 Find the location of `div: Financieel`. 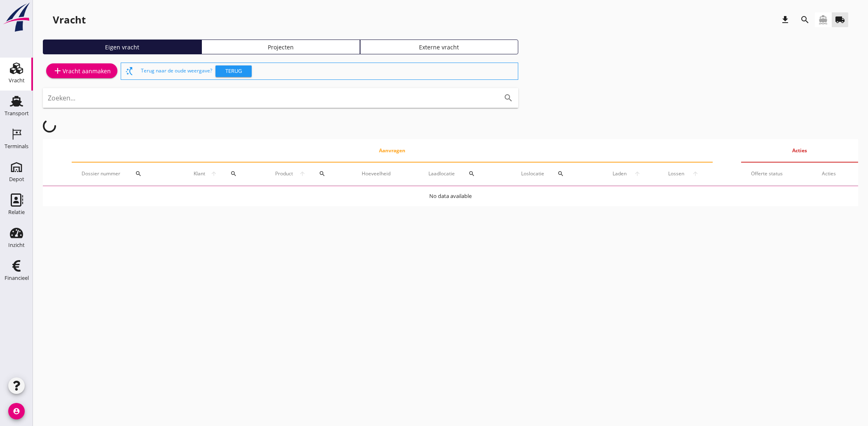

div: Financieel is located at coordinates (16, 278).